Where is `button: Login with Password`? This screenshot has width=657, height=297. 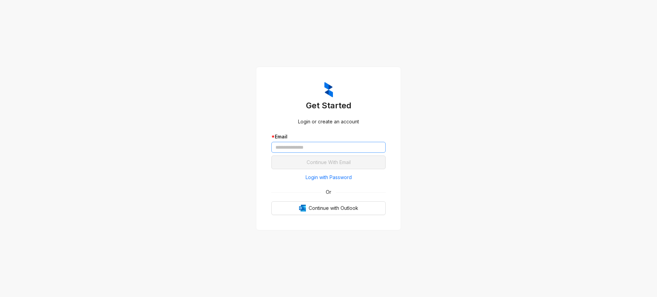
button: Login with Password is located at coordinates (328, 178).